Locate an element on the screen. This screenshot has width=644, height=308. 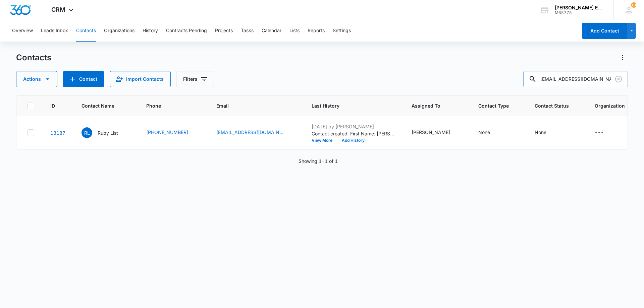
div: Contact Type - None - Select to Edit Field is located at coordinates (490, 133).